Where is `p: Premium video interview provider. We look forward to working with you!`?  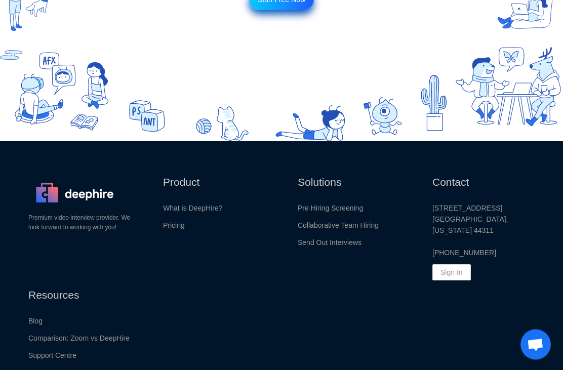
p: Premium video interview provider. We look forward to working with you! is located at coordinates (79, 223).